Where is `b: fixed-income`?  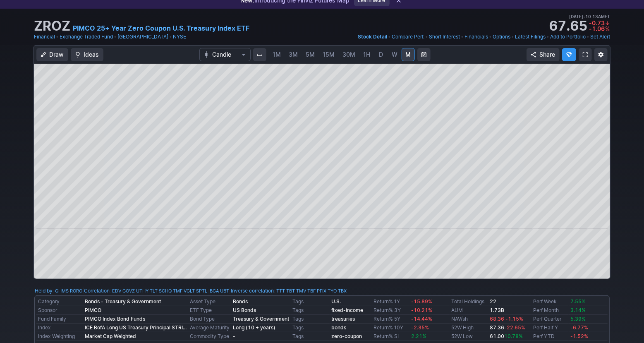
b: fixed-income is located at coordinates (347, 310).